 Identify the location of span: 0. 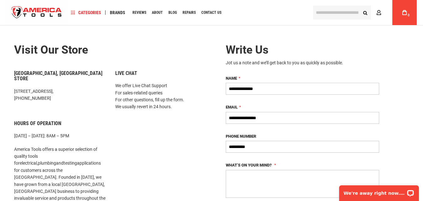
(409, 15).